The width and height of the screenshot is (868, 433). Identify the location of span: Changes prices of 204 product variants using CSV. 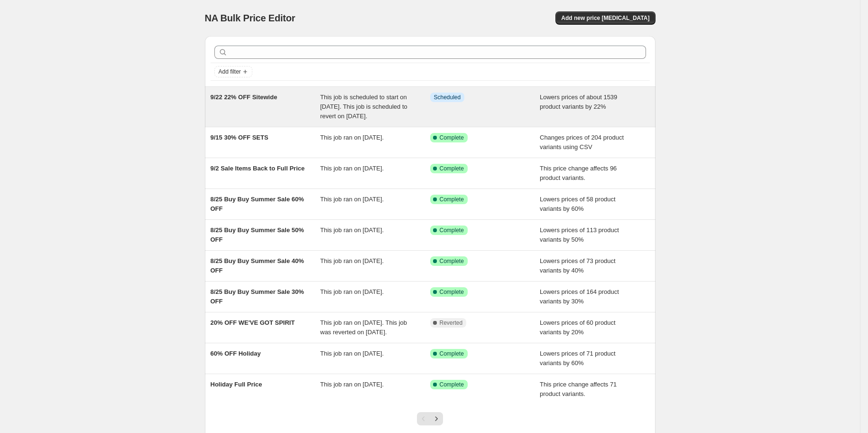
(582, 142).